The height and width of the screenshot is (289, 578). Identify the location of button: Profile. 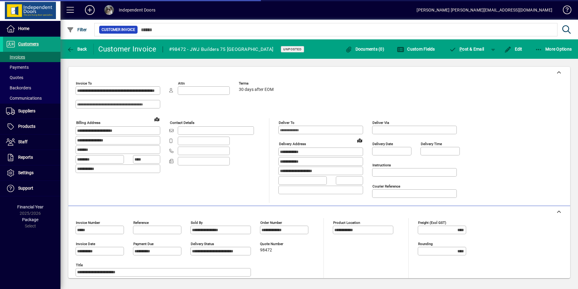
(109, 10).